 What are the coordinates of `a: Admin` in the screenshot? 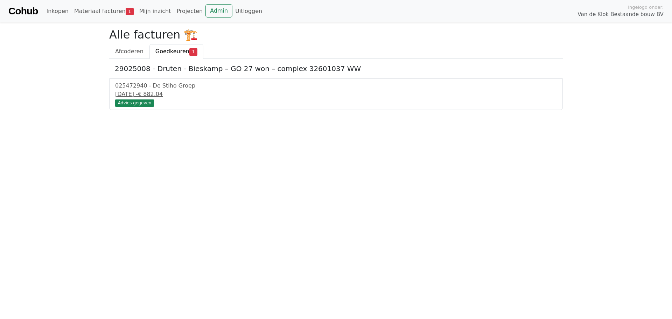 It's located at (219, 11).